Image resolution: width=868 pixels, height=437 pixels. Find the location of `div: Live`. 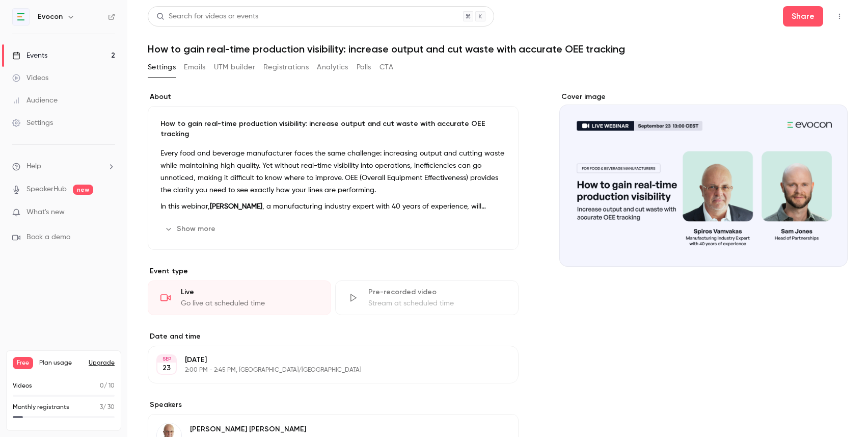

div: Live is located at coordinates (249, 292).